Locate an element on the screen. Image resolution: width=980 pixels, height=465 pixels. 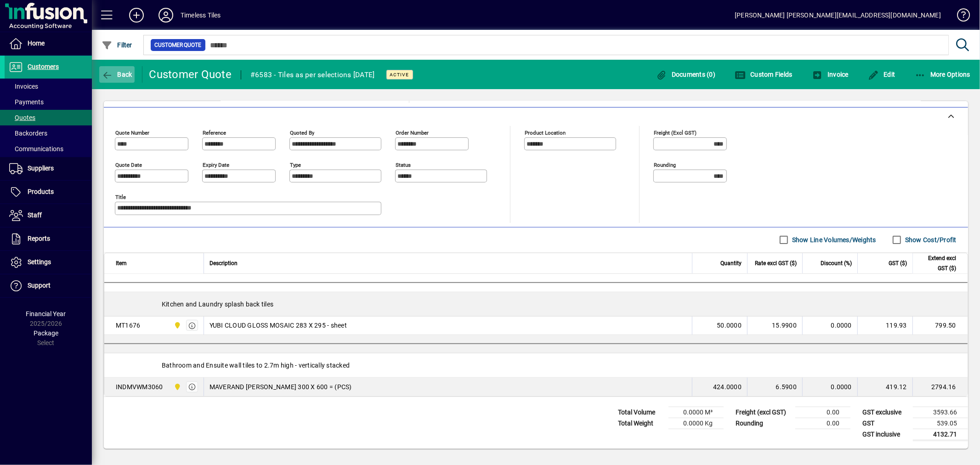
mat-label: Order number is located at coordinates (412, 132).